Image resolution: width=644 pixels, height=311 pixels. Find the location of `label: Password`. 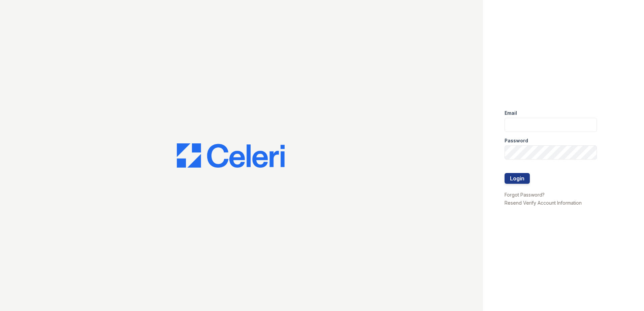

label: Password is located at coordinates (516, 141).